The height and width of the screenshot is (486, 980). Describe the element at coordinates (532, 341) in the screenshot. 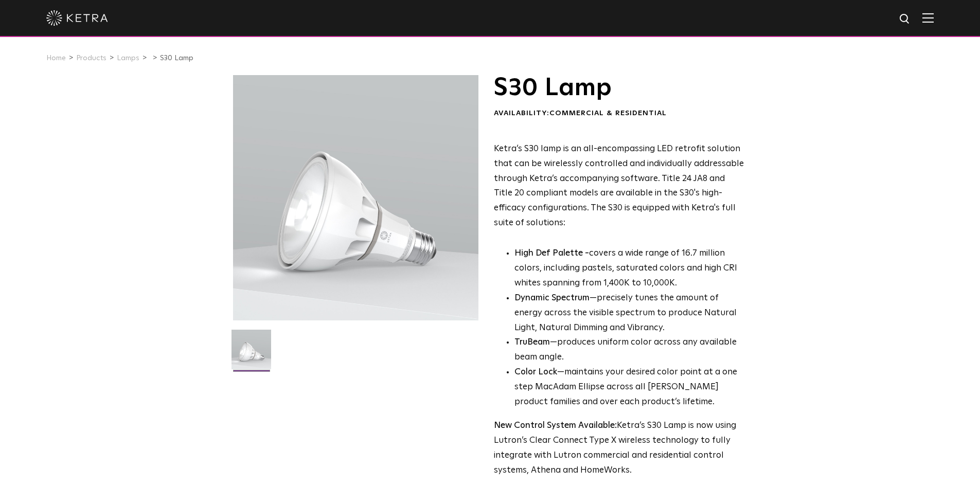

I see `strong: TruBeam` at that location.